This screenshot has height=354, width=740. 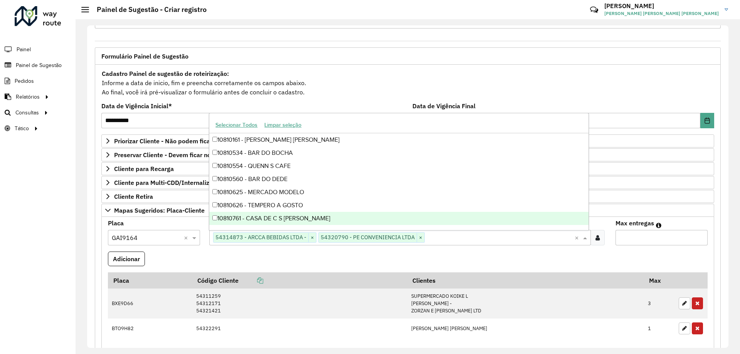 I want to click on button: Choose Date, so click(x=708, y=121).